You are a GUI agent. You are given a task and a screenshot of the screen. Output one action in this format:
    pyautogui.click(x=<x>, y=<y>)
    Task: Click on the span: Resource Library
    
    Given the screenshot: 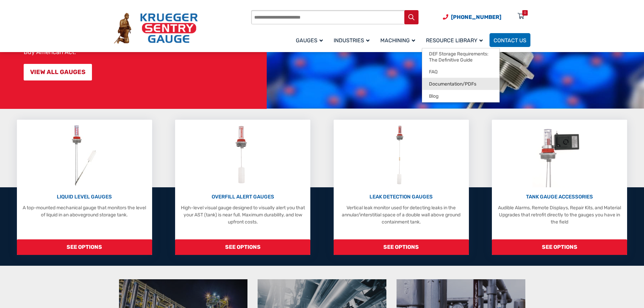 What is the action you would take?
    pyautogui.click(x=454, y=40)
    